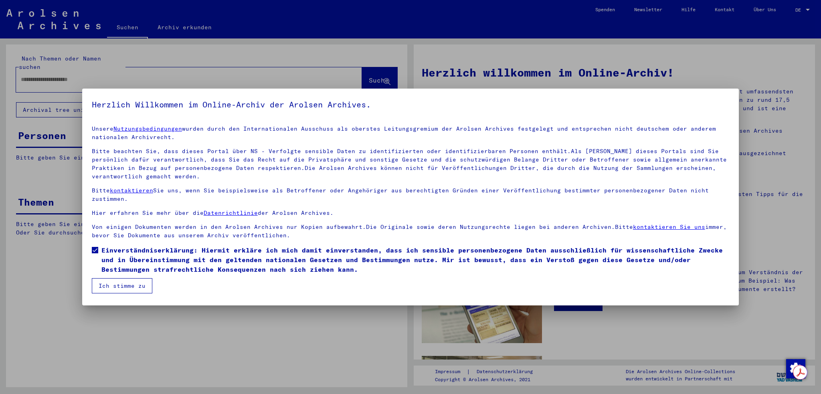 The height and width of the screenshot is (394, 821). Describe the element at coordinates (411, 105) in the screenshot. I see `h5: Herzlich Willkommen im Online-Archiv der Arolsen Archives.` at that location.